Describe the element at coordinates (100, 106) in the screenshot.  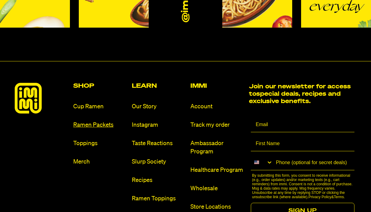
I see `a: Cup Ramen` at that location.